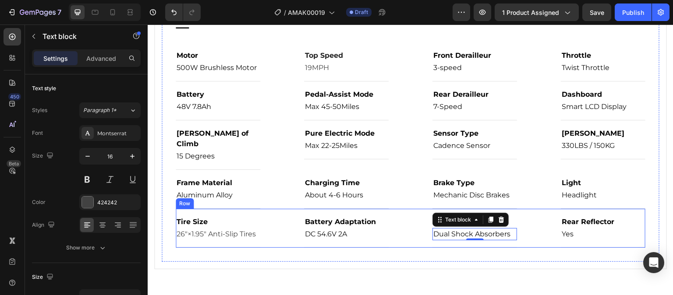 The height and width of the screenshot is (295, 673). What do you see at coordinates (39, 31) in the screenshot?
I see `span: Motor` at bounding box center [39, 31].